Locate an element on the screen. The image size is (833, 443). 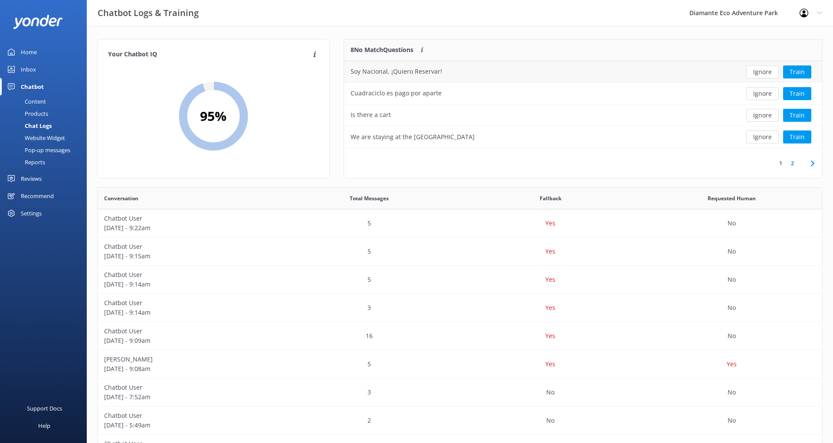
span: Conversation is located at coordinates (121, 198).